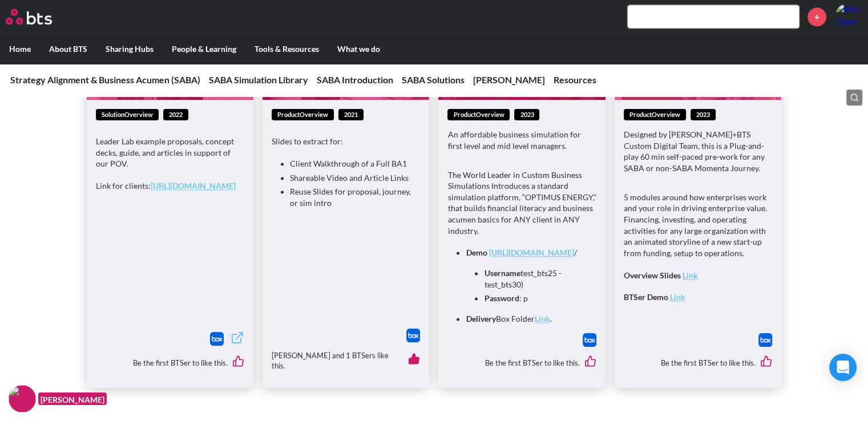 Image resolution: width=868 pixels, height=421 pixels. What do you see at coordinates (345, 141) in the screenshot?
I see `p: Slides to extract for:` at bounding box center [345, 141].